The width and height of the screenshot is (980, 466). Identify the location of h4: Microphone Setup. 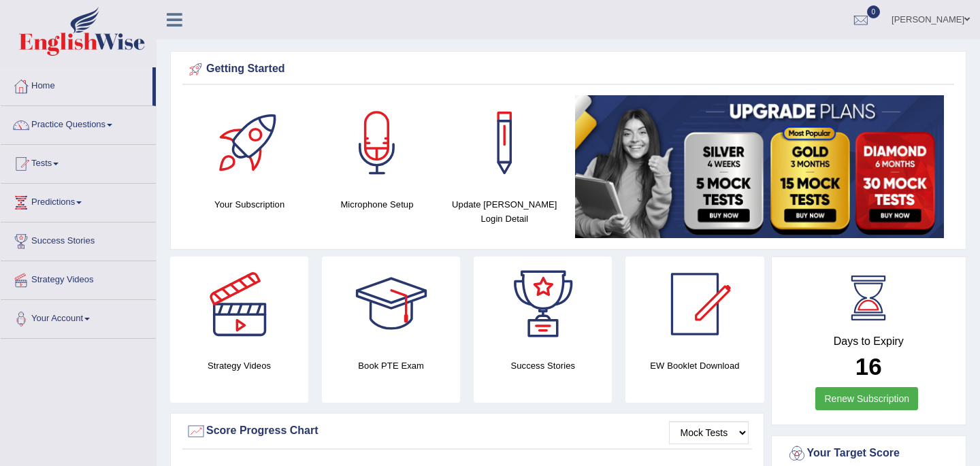
(376, 204).